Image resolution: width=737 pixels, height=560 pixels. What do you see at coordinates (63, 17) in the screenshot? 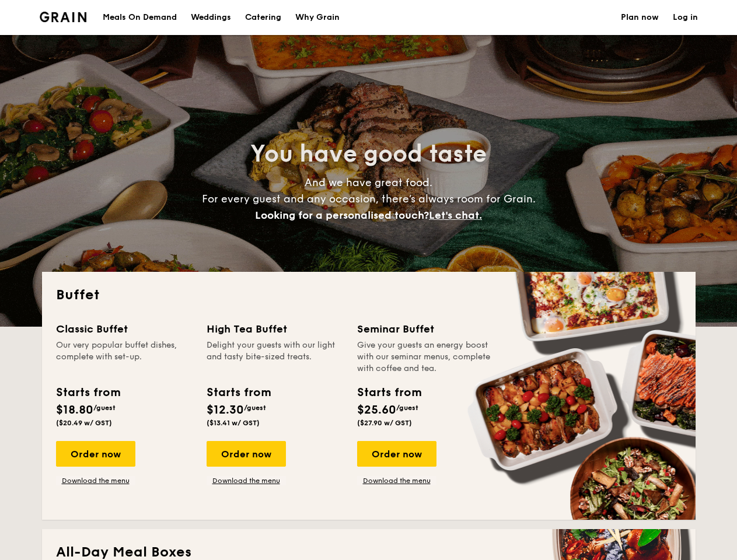
I see `img: Grain` at bounding box center [63, 17].